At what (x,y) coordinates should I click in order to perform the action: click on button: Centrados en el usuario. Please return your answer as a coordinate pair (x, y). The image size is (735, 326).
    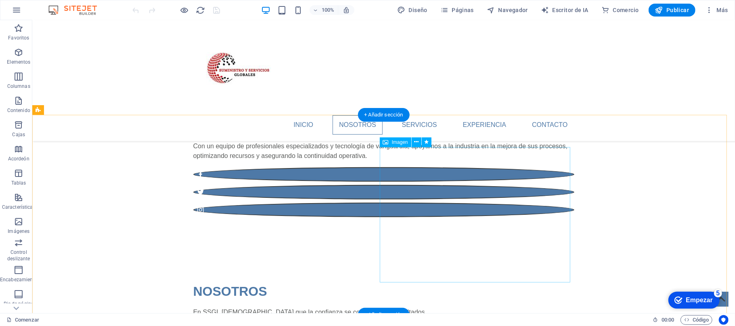
    Looking at the image, I should click on (723, 320).